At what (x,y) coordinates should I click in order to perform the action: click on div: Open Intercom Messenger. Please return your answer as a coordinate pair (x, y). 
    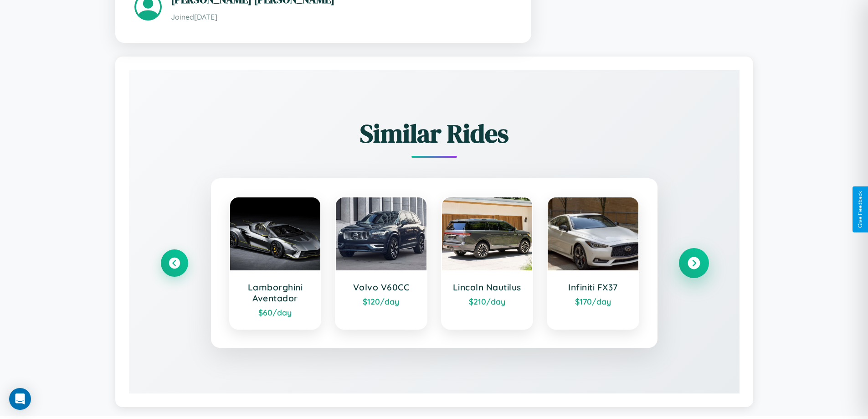
    Looking at the image, I should click on (20, 399).